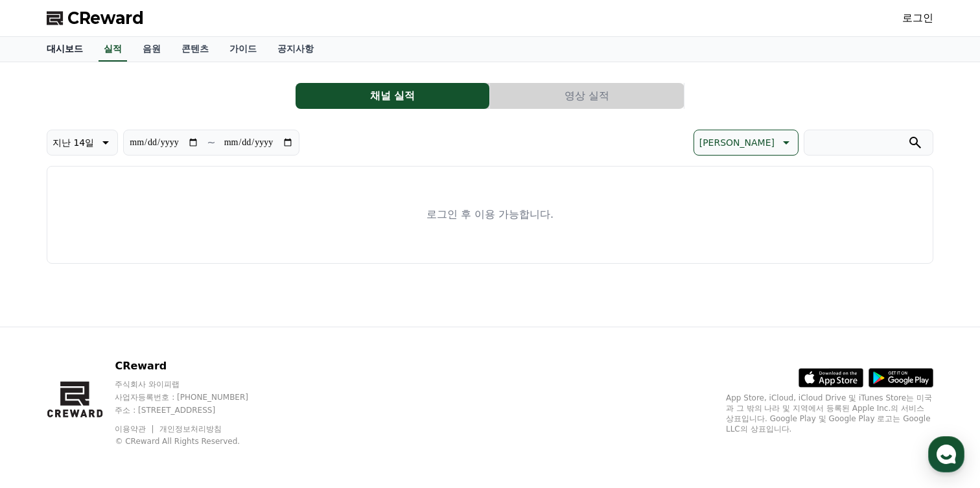  Describe the element at coordinates (296, 50) in the screenshot. I see `a: 공지사항` at that location.